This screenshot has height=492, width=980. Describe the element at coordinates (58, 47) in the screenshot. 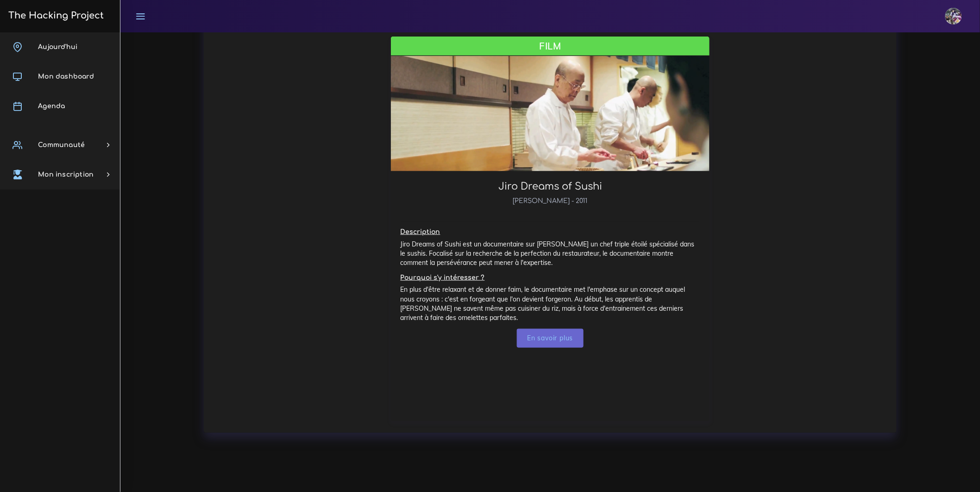

I see `span: Aujourd'hui` at that location.